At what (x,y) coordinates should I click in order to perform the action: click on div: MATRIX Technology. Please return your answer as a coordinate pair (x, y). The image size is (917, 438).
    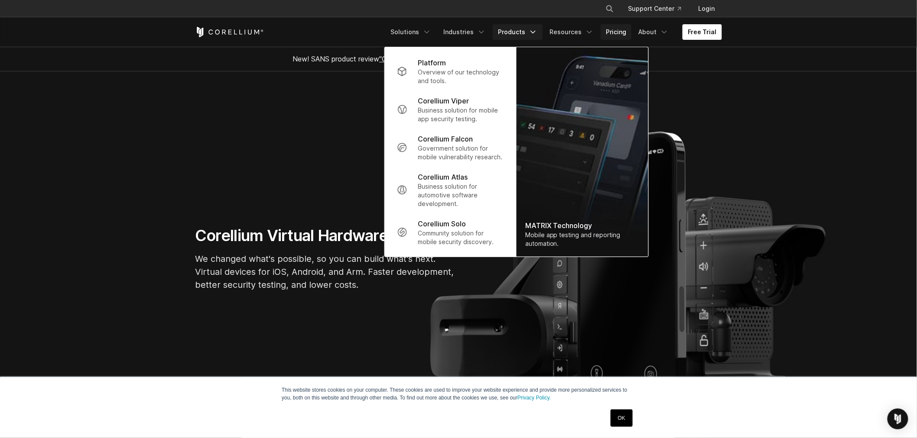
    Looking at the image, I should click on (582, 226).